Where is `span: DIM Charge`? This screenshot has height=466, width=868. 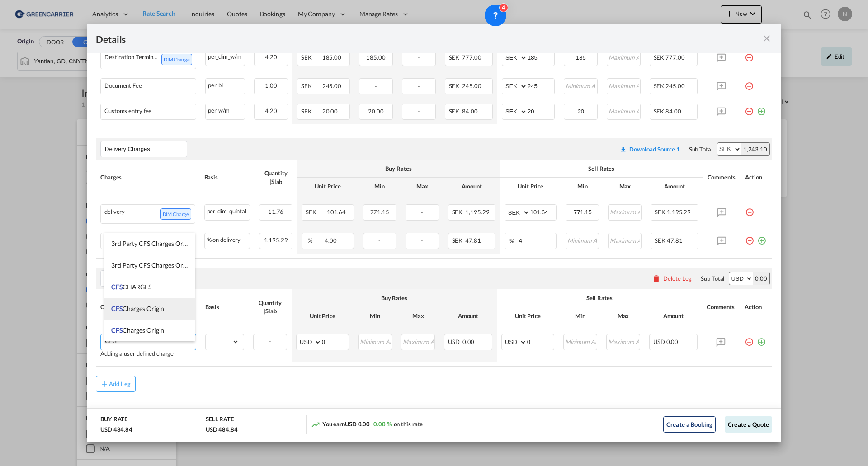
span: DIM Charge is located at coordinates (177, 59).